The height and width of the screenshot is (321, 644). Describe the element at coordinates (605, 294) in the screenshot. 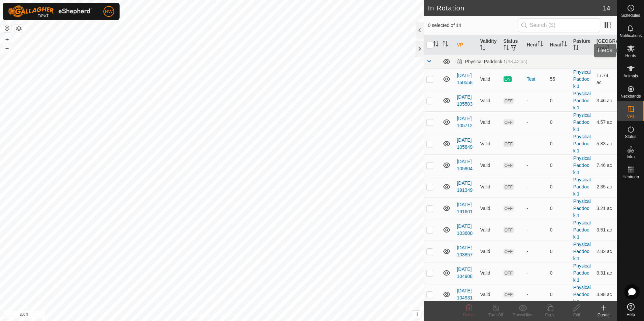

I see `td: 3.98 ac` at that location.